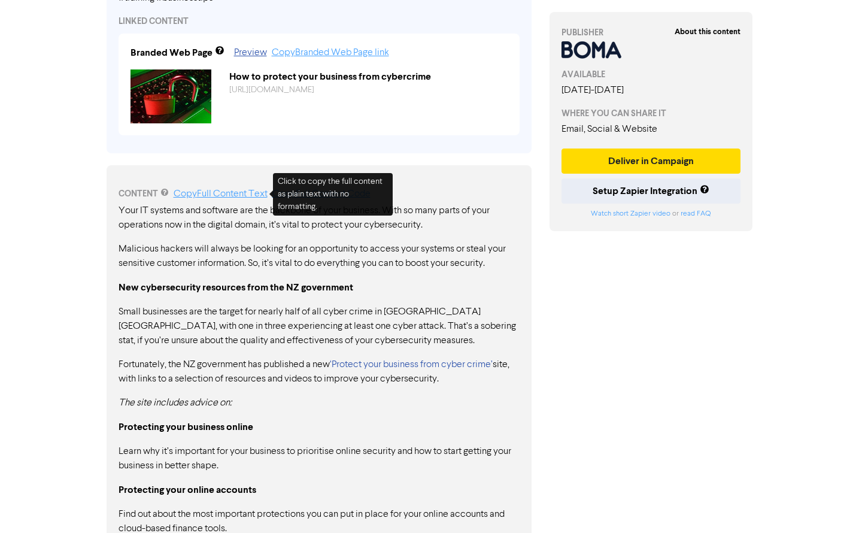 The width and height of the screenshot is (859, 533). What do you see at coordinates (250, 53) in the screenshot?
I see `a: Preview` at bounding box center [250, 53].